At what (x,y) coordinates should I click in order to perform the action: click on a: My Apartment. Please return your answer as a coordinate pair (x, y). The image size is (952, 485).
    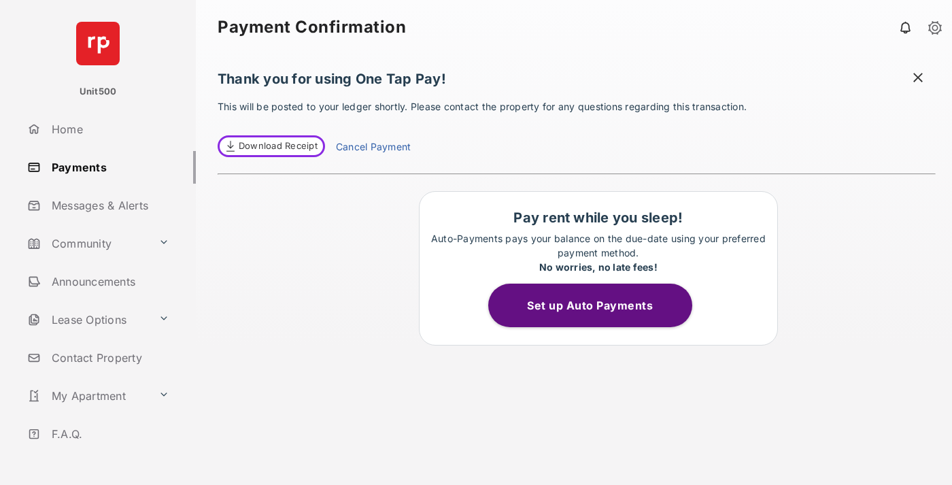
    Looking at the image, I should click on (87, 396).